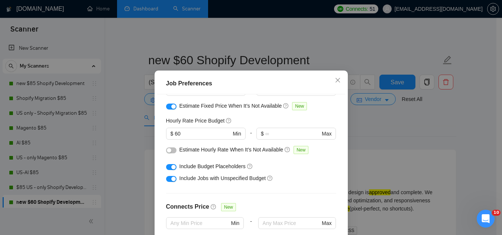 The image size is (502, 235). What do you see at coordinates (338, 81) in the screenshot?
I see `button: Close` at bounding box center [338, 81].